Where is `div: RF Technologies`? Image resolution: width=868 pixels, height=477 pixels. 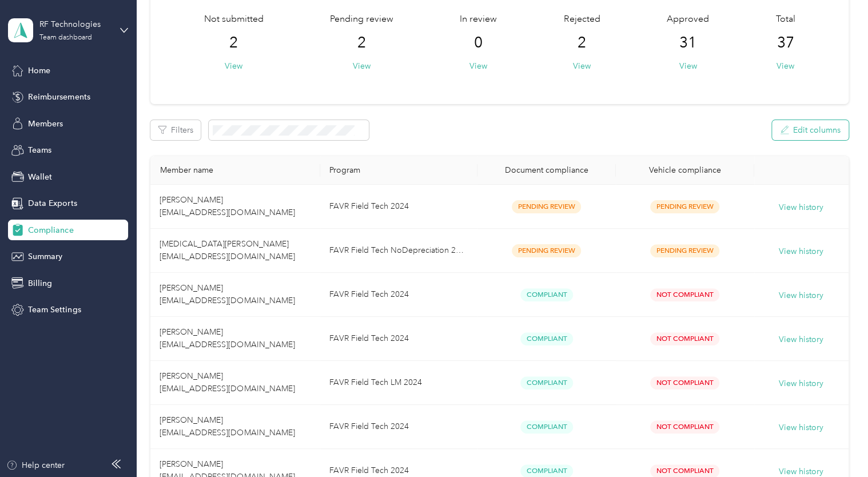 div: RF Technologies is located at coordinates (75, 24).